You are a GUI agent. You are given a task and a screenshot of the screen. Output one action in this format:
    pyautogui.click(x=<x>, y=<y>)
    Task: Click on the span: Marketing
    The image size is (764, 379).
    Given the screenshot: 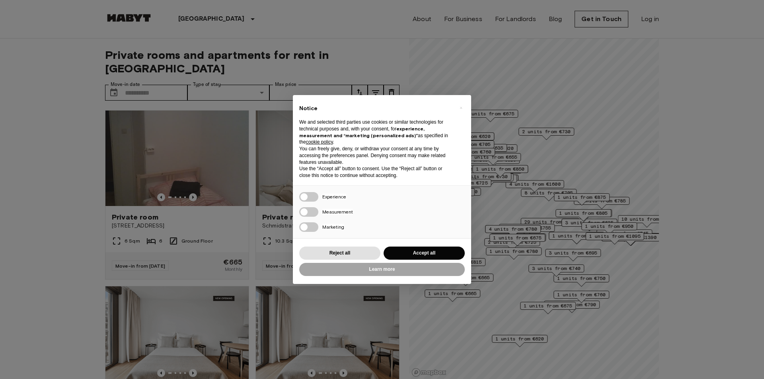 What is the action you would take?
    pyautogui.click(x=333, y=227)
    